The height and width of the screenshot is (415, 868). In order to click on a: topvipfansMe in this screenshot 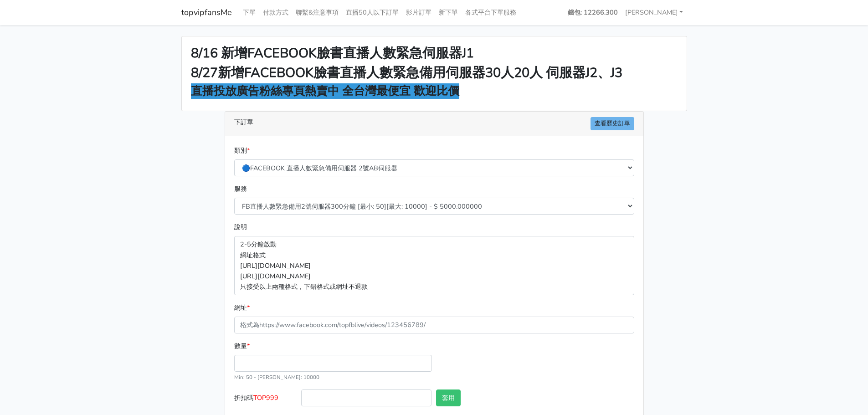, I will do `click(206, 12)`.